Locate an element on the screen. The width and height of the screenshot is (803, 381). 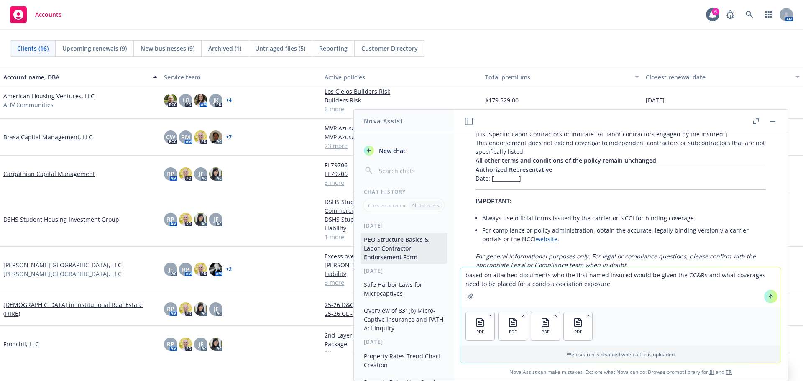
textarea: based on attached documents who the first named insured would be given the CC&Rs and what coverag... is located at coordinates (620, 287).